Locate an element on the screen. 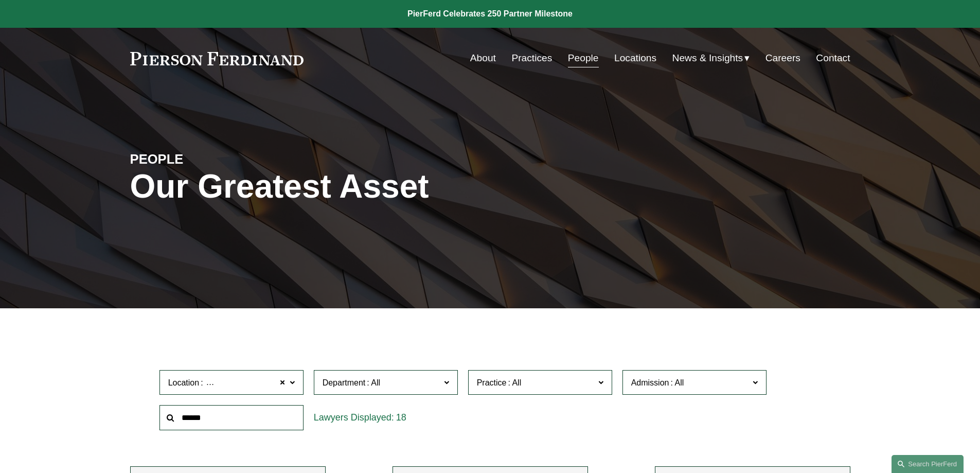  span: Location is located at coordinates (184, 383).